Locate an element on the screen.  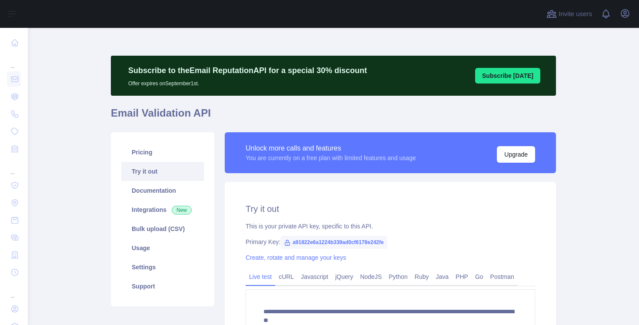
a: Python is located at coordinates (398, 276).